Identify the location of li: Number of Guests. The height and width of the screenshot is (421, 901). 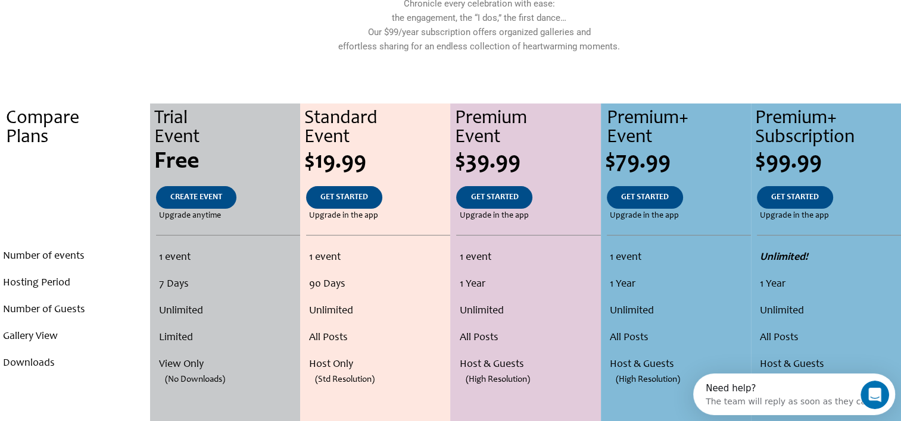
(75, 310).